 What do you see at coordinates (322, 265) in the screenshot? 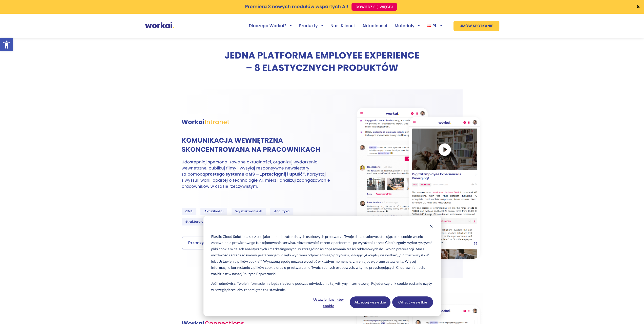
I see `div: Cookie banner` at bounding box center [322, 265].